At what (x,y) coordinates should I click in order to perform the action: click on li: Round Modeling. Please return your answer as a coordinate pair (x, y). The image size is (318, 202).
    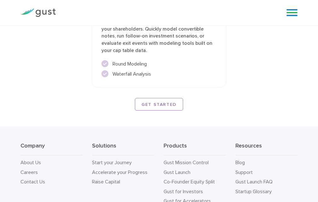
    Looking at the image, I should click on (159, 64).